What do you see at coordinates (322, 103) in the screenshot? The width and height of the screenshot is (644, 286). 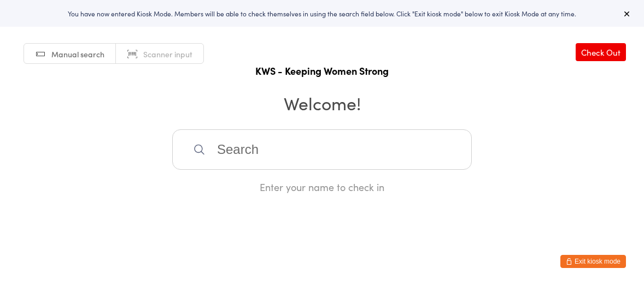 I see `h2: Welcome!` at bounding box center [322, 103].